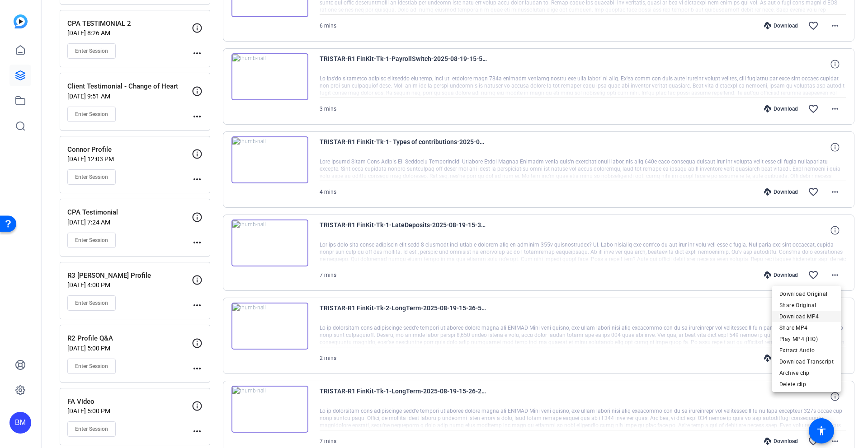 This screenshot has height=448, width=868. Describe the element at coordinates (807, 294) in the screenshot. I see `span: Download Original` at that location.